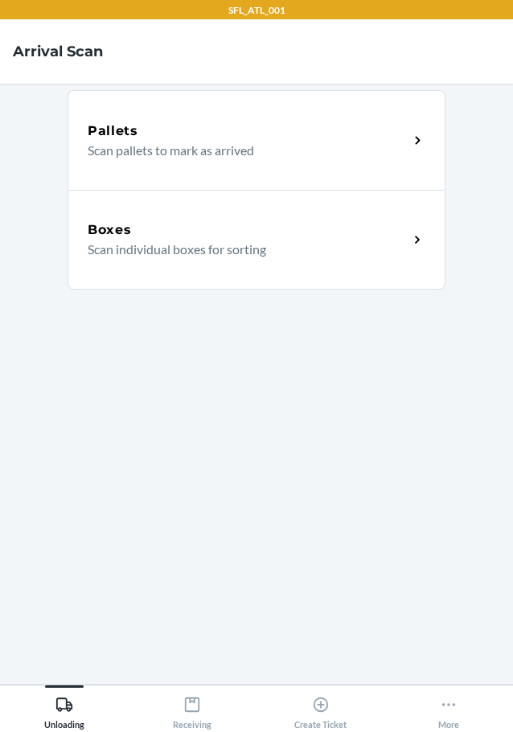 The image size is (513, 732). Describe the element at coordinates (58, 51) in the screenshot. I see `h4: Arrival Scan` at that location.